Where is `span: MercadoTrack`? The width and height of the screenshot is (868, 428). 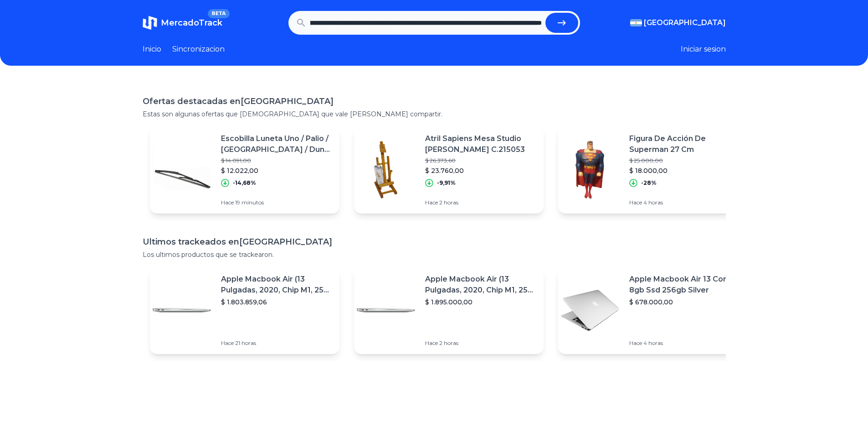 span: MercadoTrack is located at coordinates (191, 23).